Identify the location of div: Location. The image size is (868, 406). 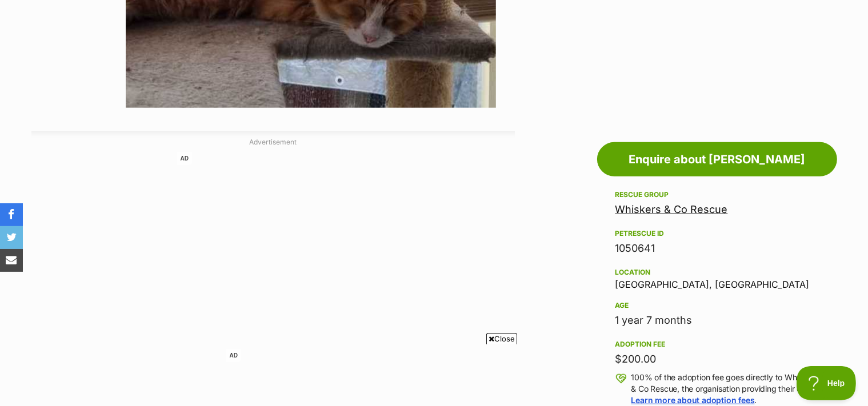
(717, 273).